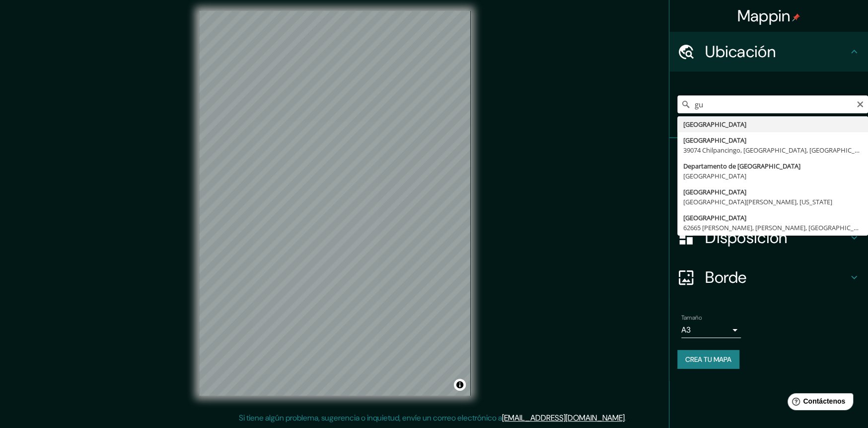  I want to click on button: Crea tu mapa, so click(709, 360).